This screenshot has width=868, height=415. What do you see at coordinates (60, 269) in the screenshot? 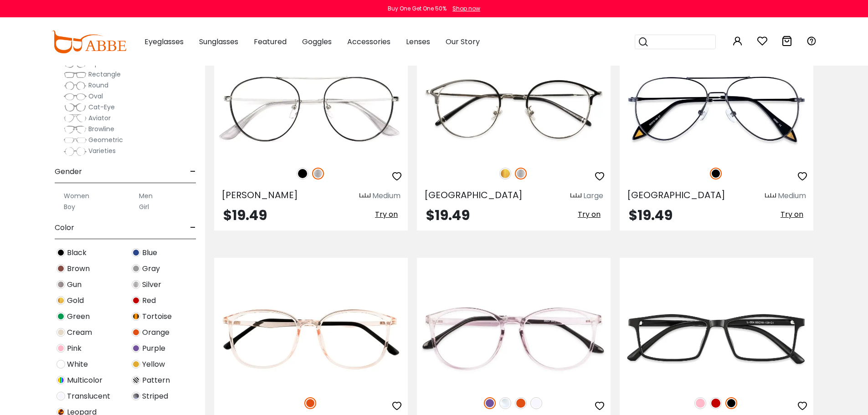
I see `img: Brown` at bounding box center [60, 269].